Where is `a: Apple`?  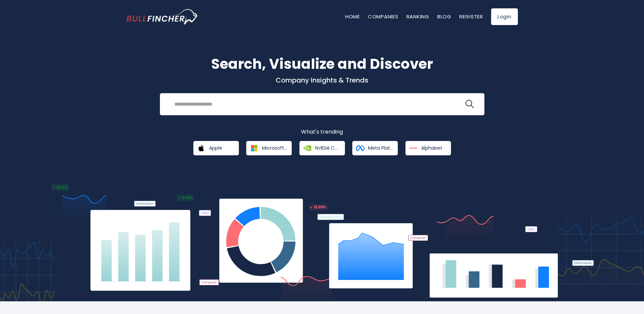
a: Apple is located at coordinates (216, 148).